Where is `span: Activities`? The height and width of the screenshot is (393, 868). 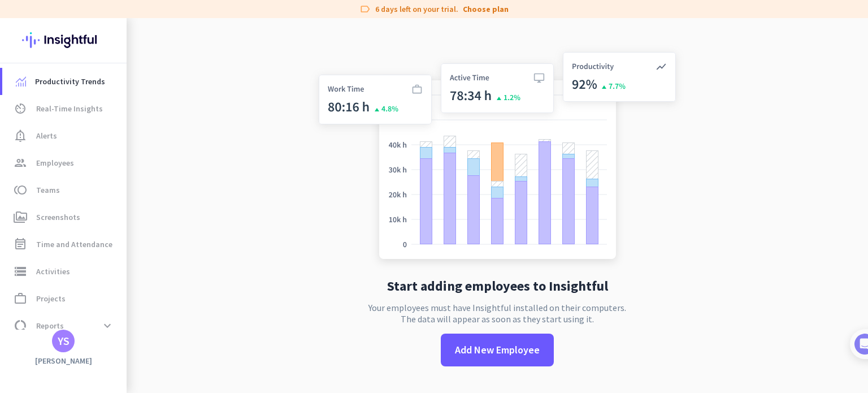 span: Activities is located at coordinates (53, 272).